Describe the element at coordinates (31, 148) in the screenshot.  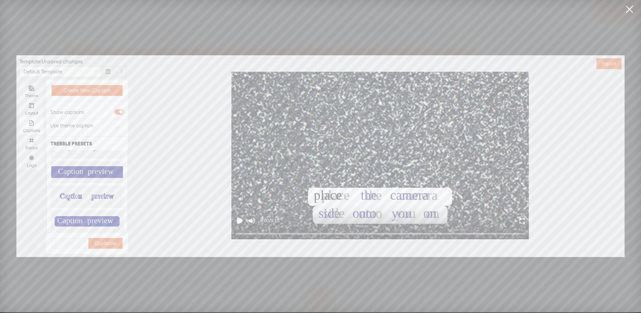
I see `div: Frame` at that location.